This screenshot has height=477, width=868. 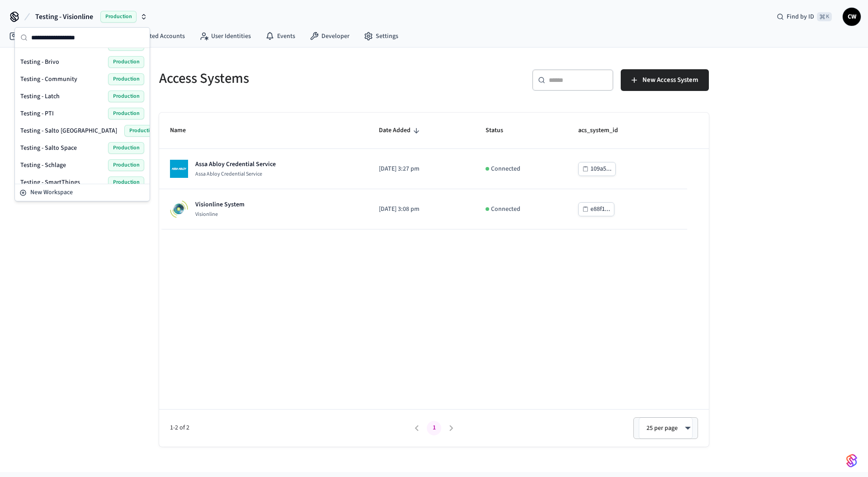 I want to click on span: acs_system_id, so click(x=604, y=130).